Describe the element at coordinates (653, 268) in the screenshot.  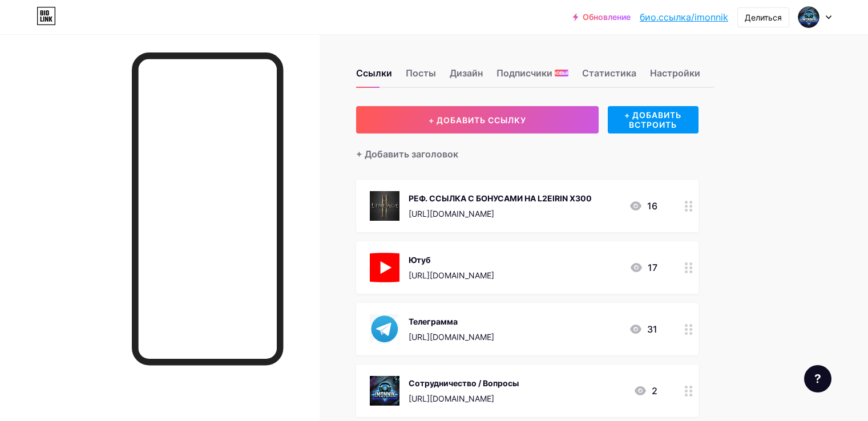
I see `font: 17` at that location.